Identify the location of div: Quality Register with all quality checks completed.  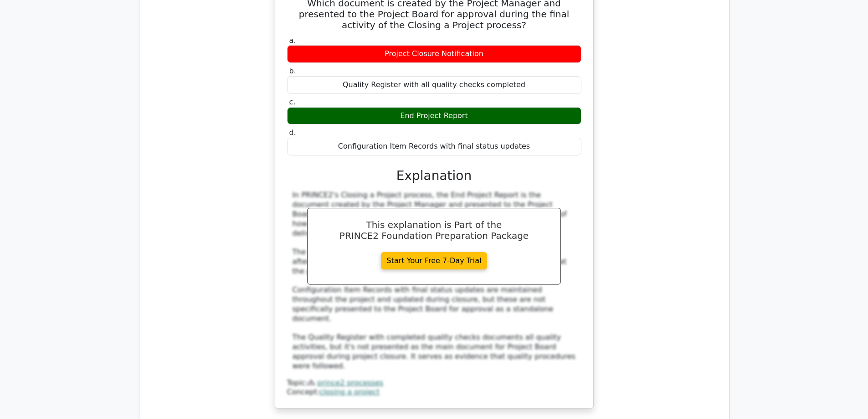
(434, 85).